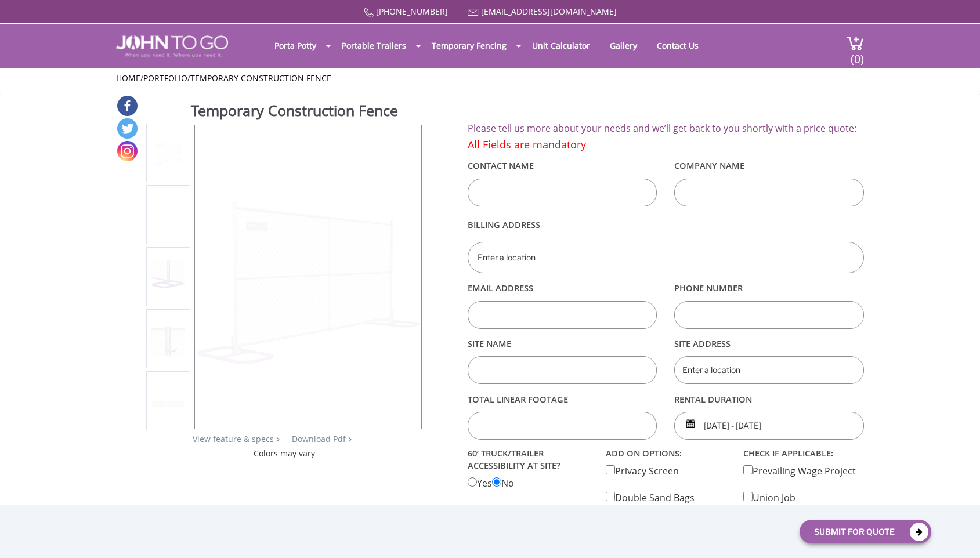 The image size is (980, 558). Describe the element at coordinates (233, 438) in the screenshot. I see `a: View feature & specs` at that location.